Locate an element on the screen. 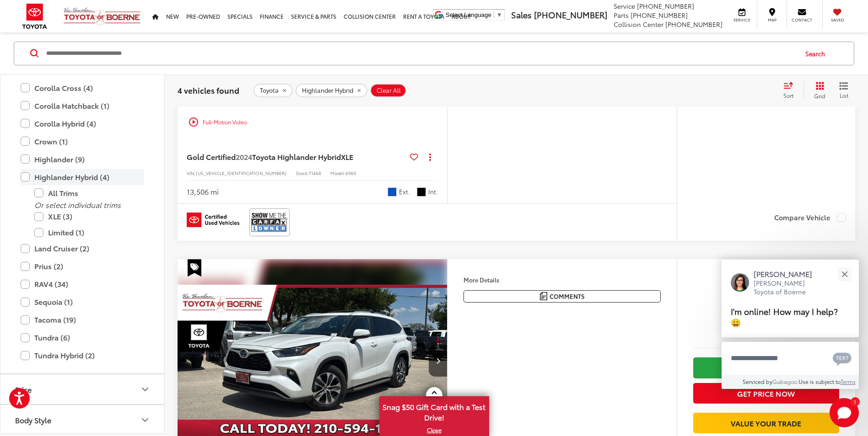  button: Clear All is located at coordinates (388, 90).